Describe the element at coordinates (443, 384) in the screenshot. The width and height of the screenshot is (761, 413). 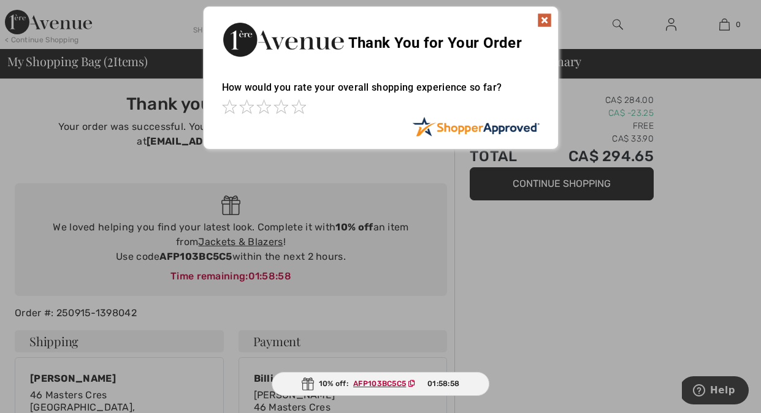
I see `span: 01:58:58` at that location.